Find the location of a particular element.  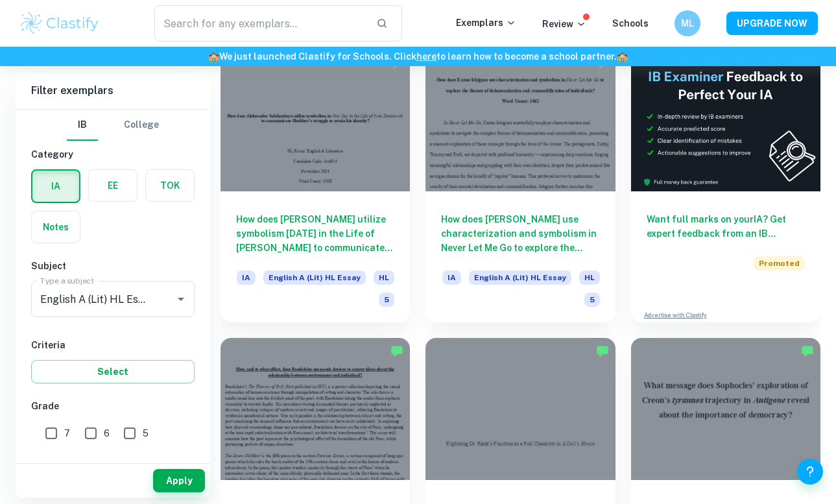

p: Exemplars is located at coordinates (486, 23).